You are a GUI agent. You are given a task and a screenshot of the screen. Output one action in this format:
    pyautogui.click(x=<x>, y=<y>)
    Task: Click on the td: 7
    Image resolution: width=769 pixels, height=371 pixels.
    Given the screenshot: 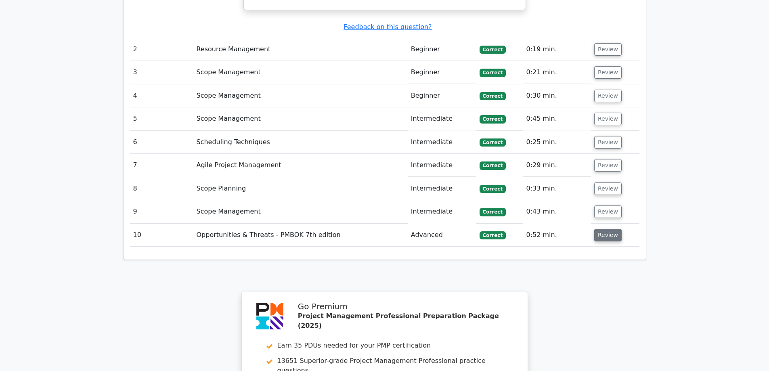 What is the action you would take?
    pyautogui.click(x=162, y=165)
    